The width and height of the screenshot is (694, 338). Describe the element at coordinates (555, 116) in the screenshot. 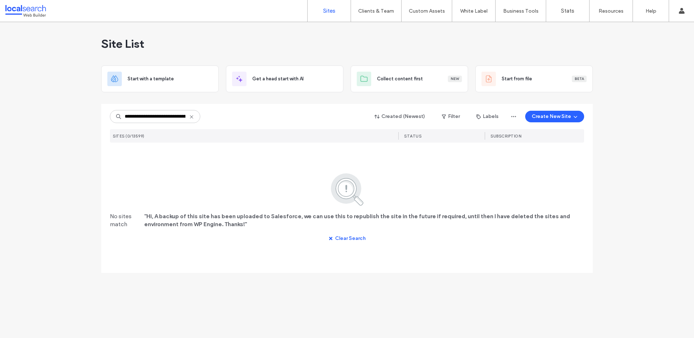

I see `button: Create New Site` at that location.